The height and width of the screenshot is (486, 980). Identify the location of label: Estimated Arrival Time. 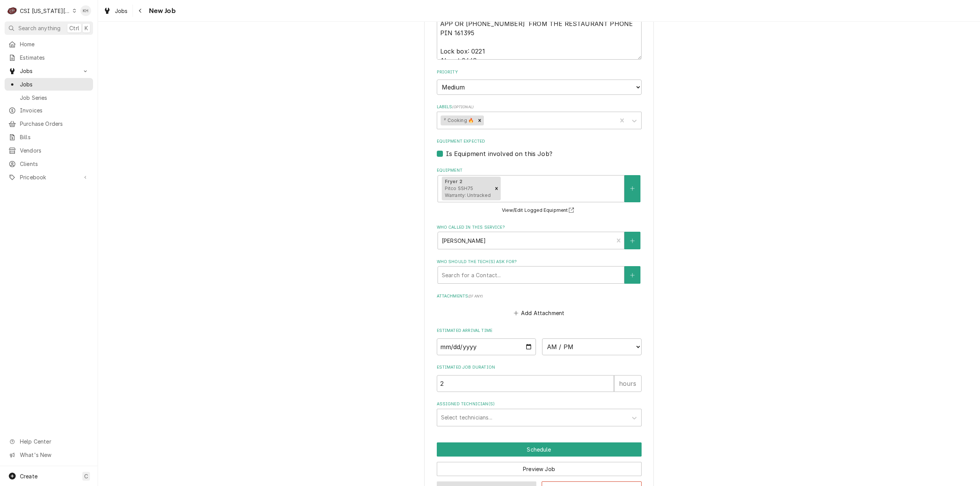
(539, 331).